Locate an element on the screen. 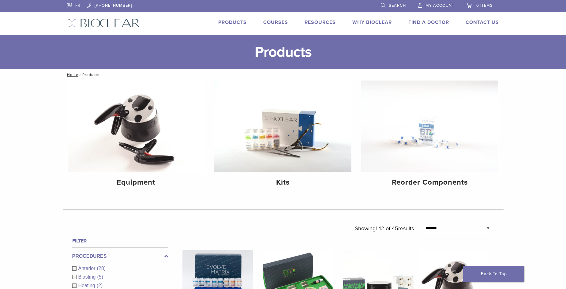 This screenshot has height=289, width=566. a: Back To Top is located at coordinates (494, 274).